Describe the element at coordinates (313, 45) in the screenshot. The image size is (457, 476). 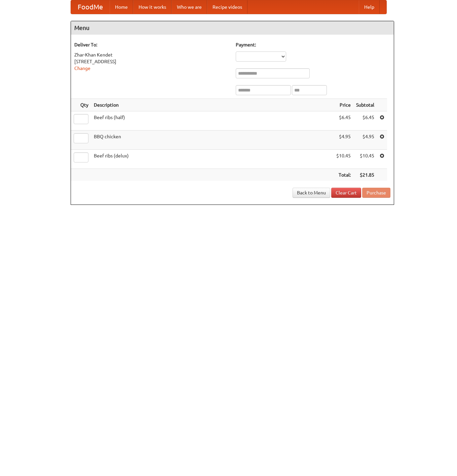
I see `h5: Payment:` at that location.